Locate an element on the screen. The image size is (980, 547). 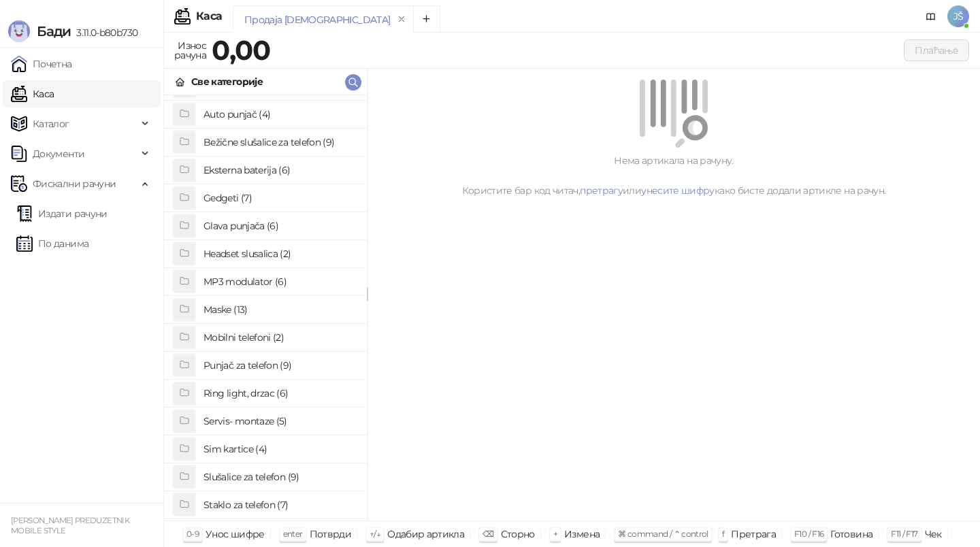
div: Чек is located at coordinates (933, 535).